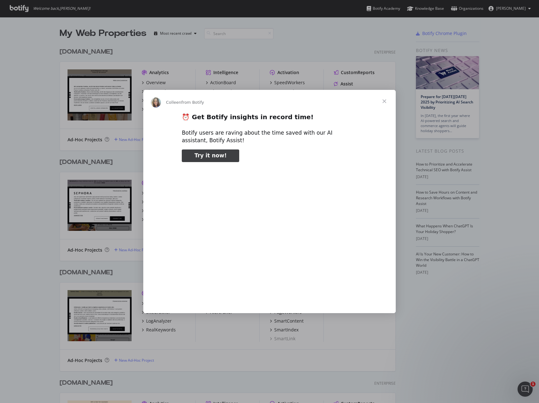  What do you see at coordinates (211, 156) in the screenshot?
I see `a: Try it now!` at bounding box center [211, 156].